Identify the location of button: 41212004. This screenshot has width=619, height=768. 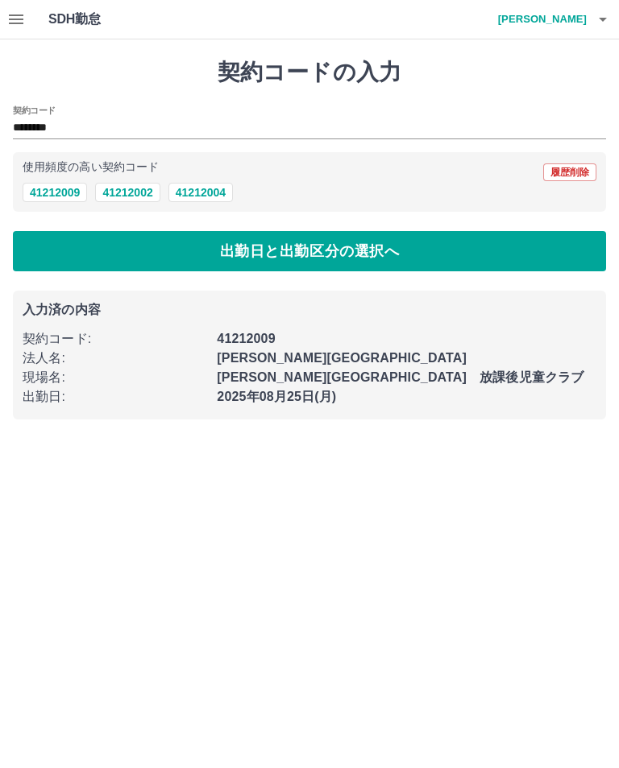
(201, 192).